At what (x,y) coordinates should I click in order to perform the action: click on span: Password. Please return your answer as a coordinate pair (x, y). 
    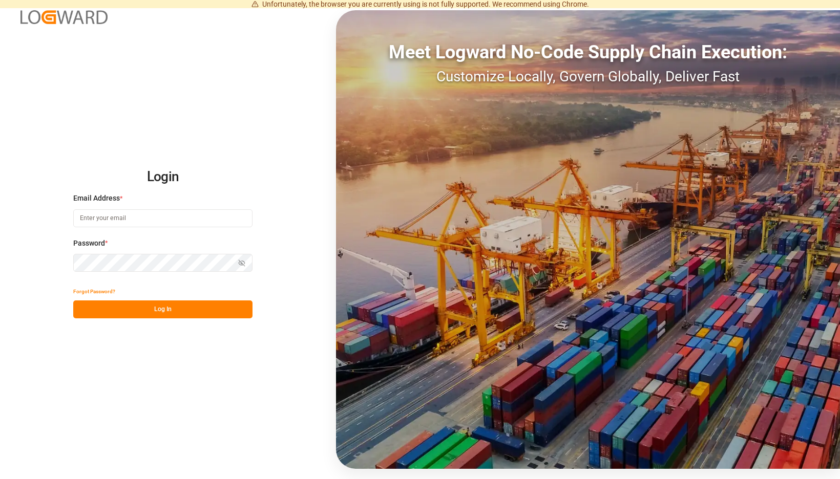
    Looking at the image, I should click on (89, 243).